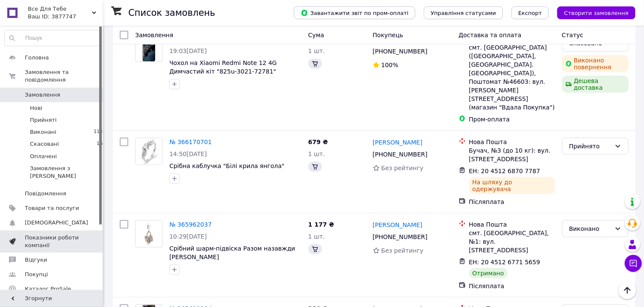 This screenshot has height=307, width=644. What do you see at coordinates (227, 166) in the screenshot?
I see `a: Срібна каблучка "Білі крила янгола"` at bounding box center [227, 166].